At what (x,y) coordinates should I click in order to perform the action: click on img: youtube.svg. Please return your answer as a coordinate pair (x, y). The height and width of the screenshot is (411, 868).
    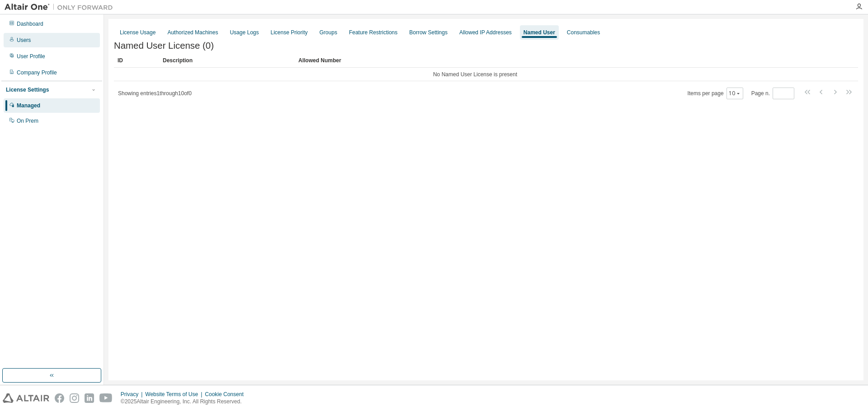
    Looking at the image, I should click on (106, 398).